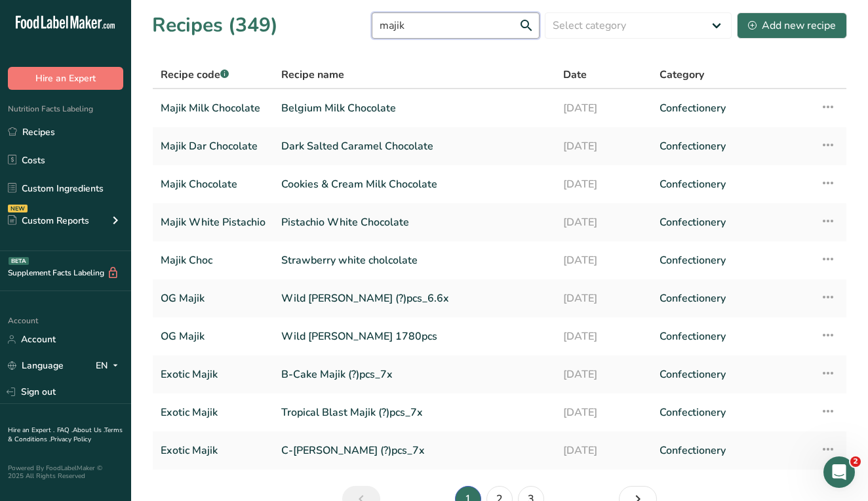 This screenshot has width=868, height=501. Describe the element at coordinates (66, 78) in the screenshot. I see `button: Hire an Expert` at that location.